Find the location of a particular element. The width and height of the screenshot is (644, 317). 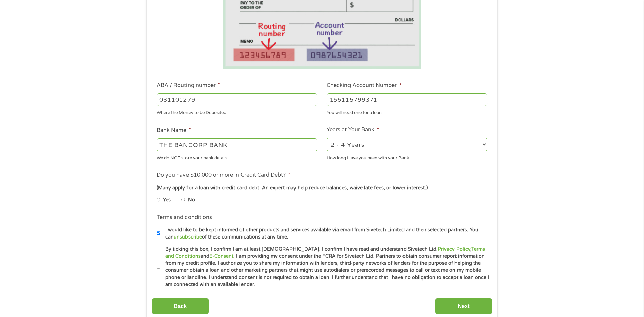

input: Back is located at coordinates (180, 306).